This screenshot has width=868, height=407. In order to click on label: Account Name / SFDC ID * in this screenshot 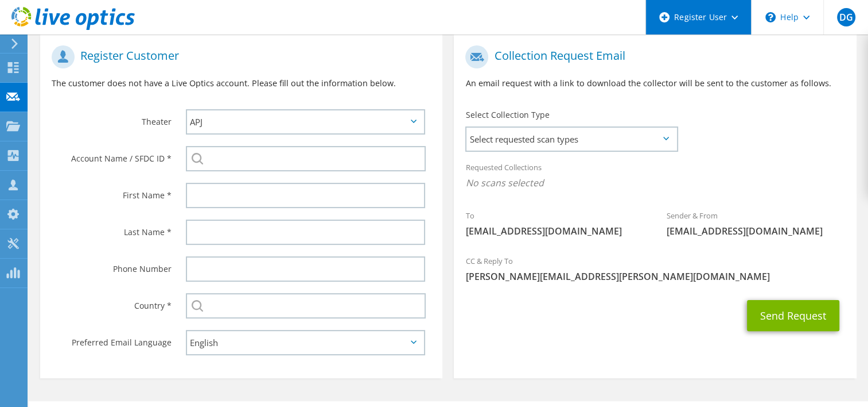, I will do `click(111, 155)`.